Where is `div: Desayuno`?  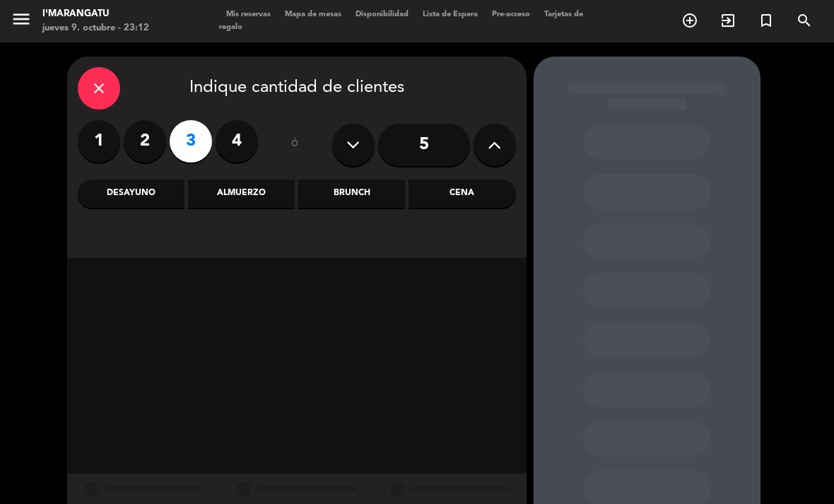 div: Desayuno is located at coordinates (131, 194).